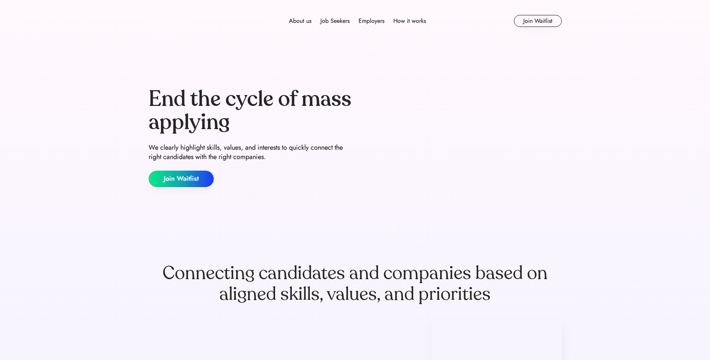 The image size is (710, 360). What do you see at coordinates (335, 21) in the screenshot?
I see `div: Job Seekers` at bounding box center [335, 21].